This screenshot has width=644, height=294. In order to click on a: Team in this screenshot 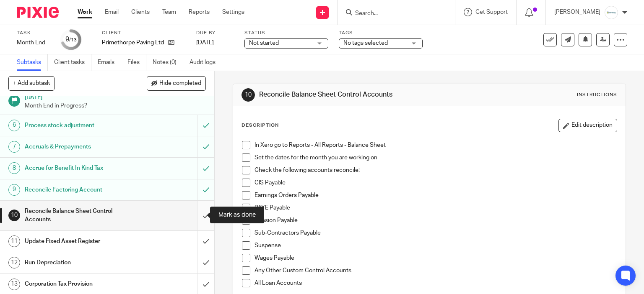, I will do `click(169, 12)`.